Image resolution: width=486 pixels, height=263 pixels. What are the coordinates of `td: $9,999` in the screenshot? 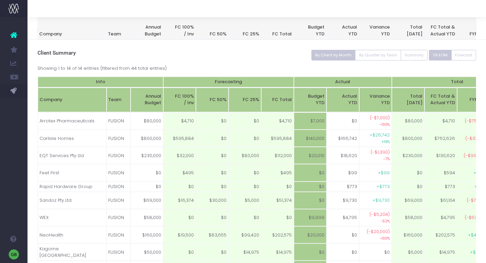 It's located at (310, 218).